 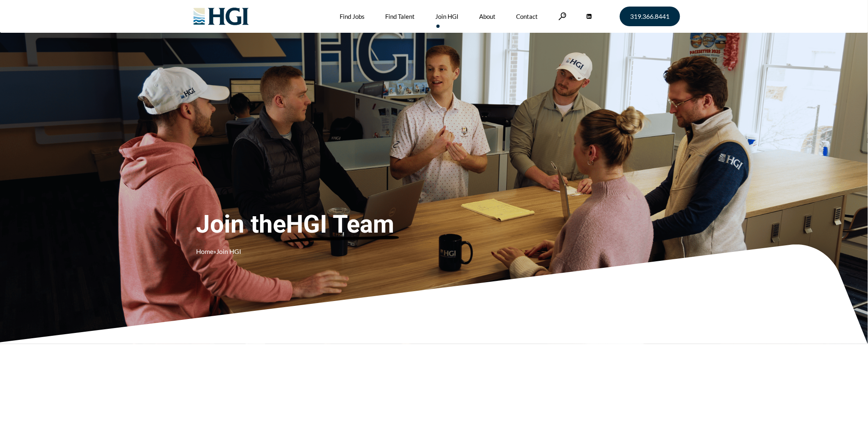 I want to click on span: Join HGI, so click(x=228, y=251).